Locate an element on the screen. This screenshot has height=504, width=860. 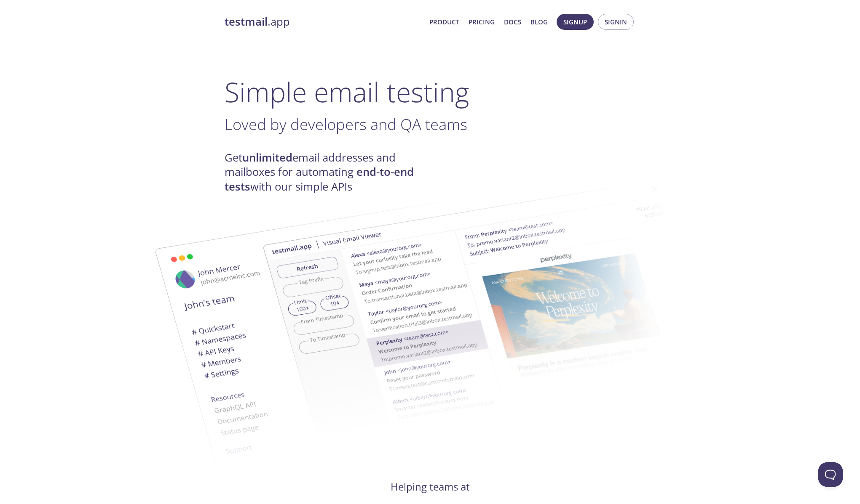
strong: testmail is located at coordinates (246, 21).